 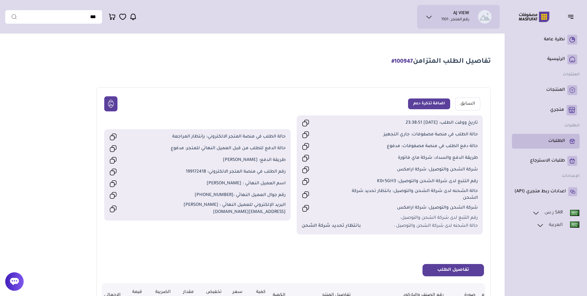 I want to click on h1: تفاصيل الطلب المتزامن, so click(x=441, y=62).